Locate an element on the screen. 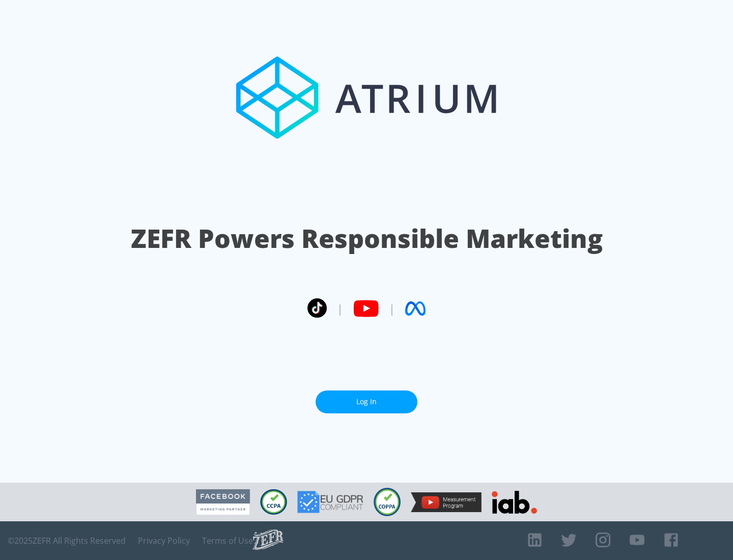 Image resolution: width=733 pixels, height=560 pixels. img: GDPR Compliant is located at coordinates (330, 502).